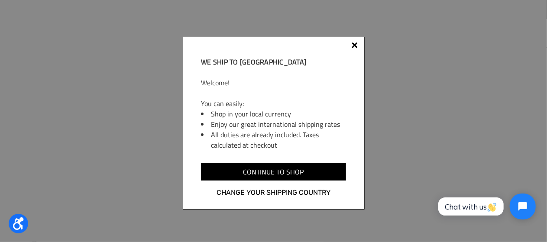 The image size is (547, 242). Describe the element at coordinates (273, 172) in the screenshot. I see `input: Continue to shop` at that location.